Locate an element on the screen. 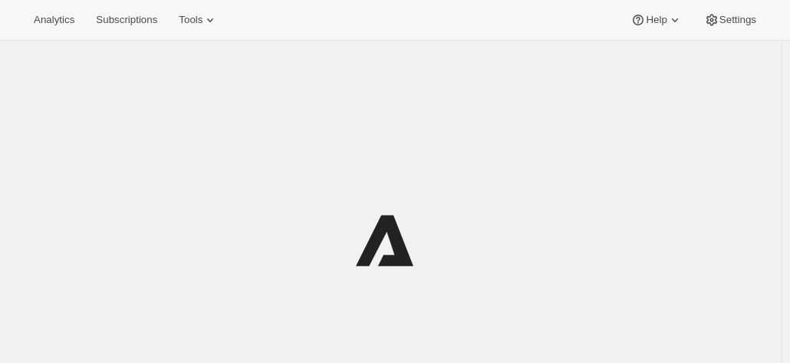  button: Settings is located at coordinates (730, 20).